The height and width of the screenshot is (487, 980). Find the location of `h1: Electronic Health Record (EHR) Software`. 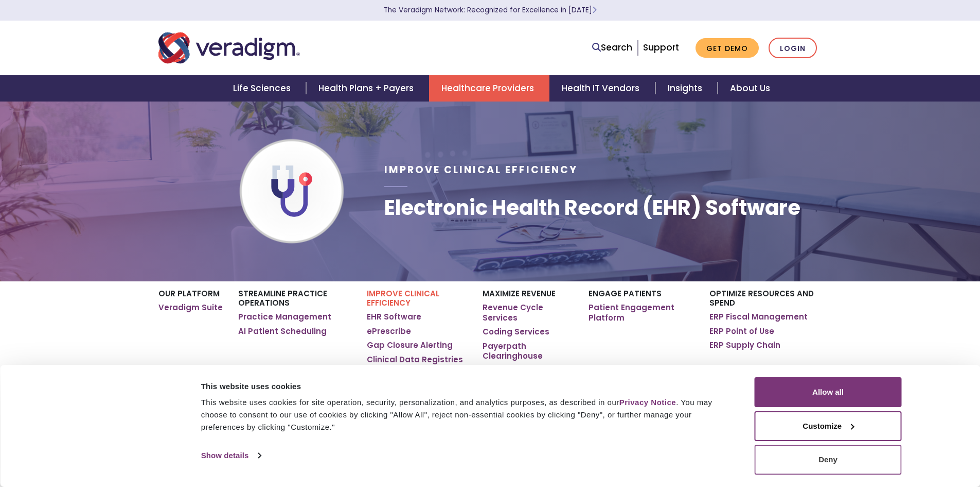

h1: Electronic Health Record (EHR) Software is located at coordinates (592, 208).